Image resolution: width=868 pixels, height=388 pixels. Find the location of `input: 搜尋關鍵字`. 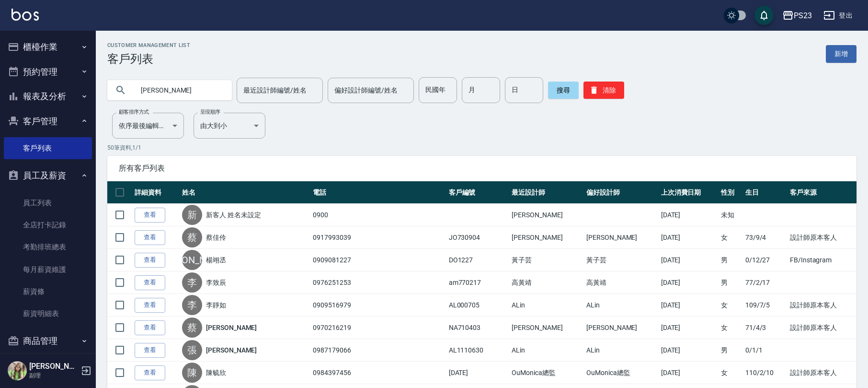

input: 搜尋關鍵字 is located at coordinates (179, 90).